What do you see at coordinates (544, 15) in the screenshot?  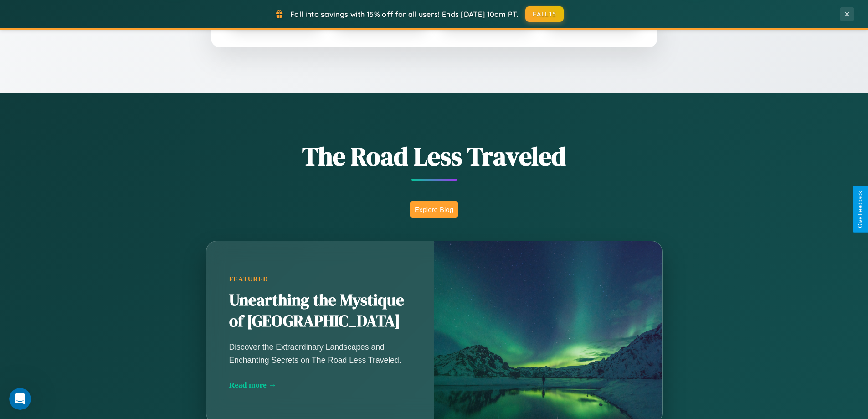 I see `button: FALL15` at bounding box center [544, 15].